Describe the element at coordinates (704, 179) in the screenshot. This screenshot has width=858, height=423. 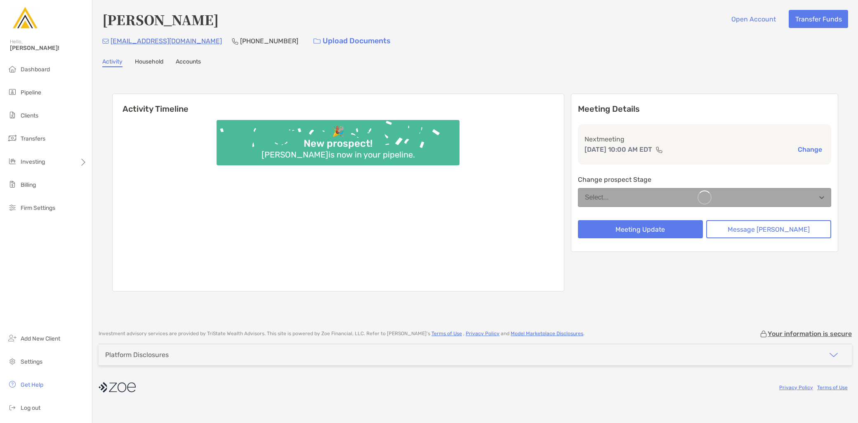
I see `p: Change prospect Stage` at that location.